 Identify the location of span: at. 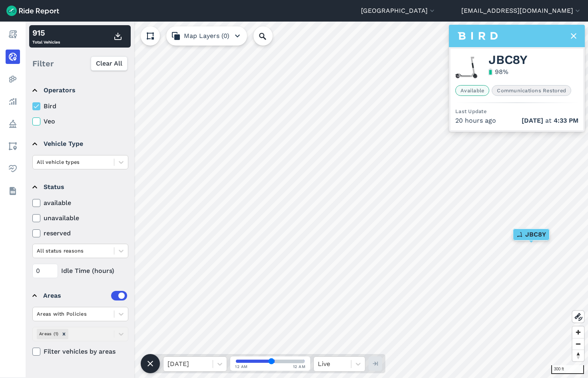
(550, 121).